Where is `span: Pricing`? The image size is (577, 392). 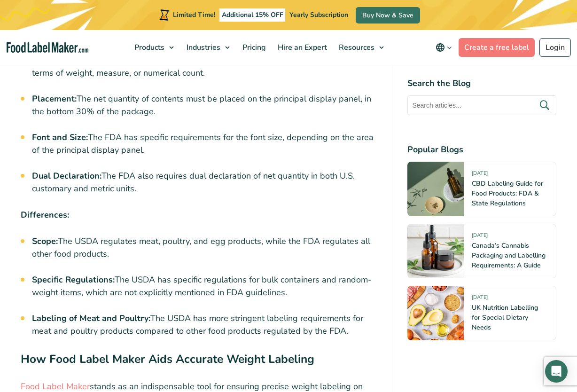 span: Pricing is located at coordinates (253, 47).